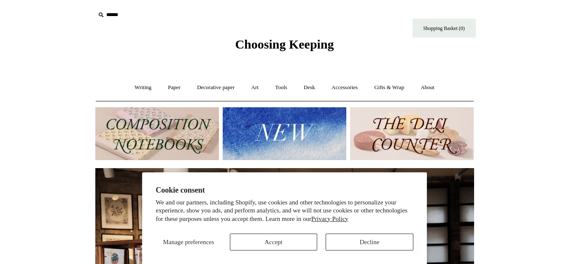 The width and height of the screenshot is (569, 264). What do you see at coordinates (285, 211) in the screenshot?
I see `p: We and our partners, including Shopify, use cookies and other technologies to personalize your ex...` at bounding box center [285, 211].